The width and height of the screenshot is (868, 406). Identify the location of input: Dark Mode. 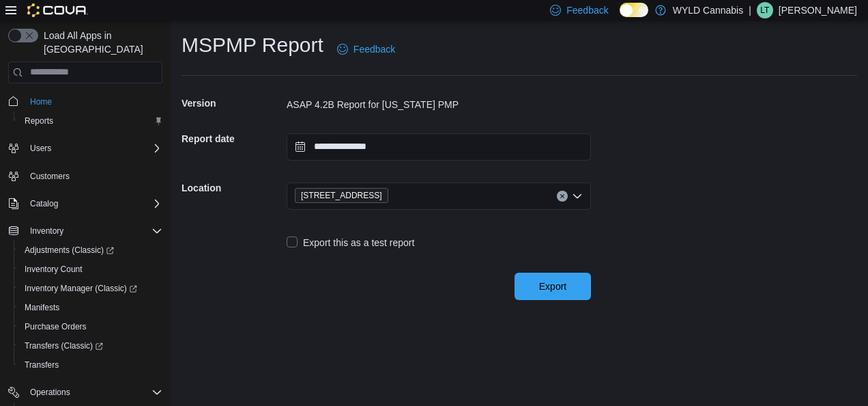
(634, 9).